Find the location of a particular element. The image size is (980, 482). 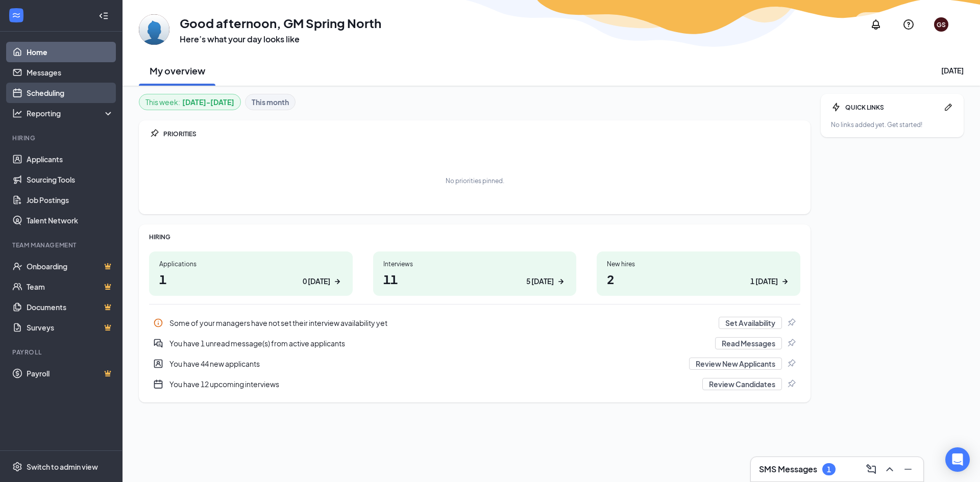

svg: Analysis is located at coordinates (17, 113).